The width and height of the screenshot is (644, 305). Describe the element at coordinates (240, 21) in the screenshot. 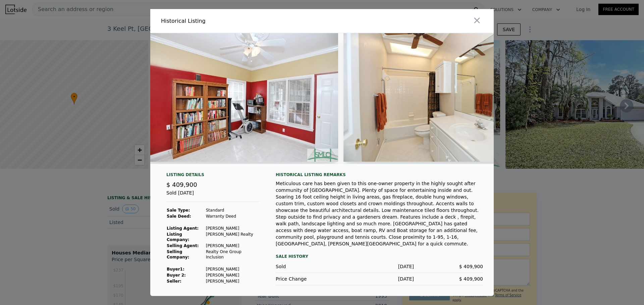

I see `div: Historical Listing` at that location.